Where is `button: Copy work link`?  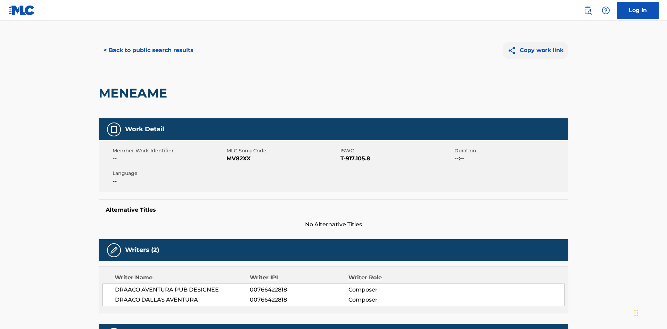
button: Copy work link is located at coordinates (535, 50).